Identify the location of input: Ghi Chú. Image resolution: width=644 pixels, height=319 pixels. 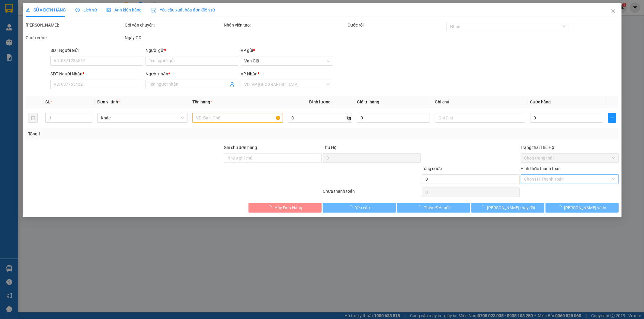
(480, 118).